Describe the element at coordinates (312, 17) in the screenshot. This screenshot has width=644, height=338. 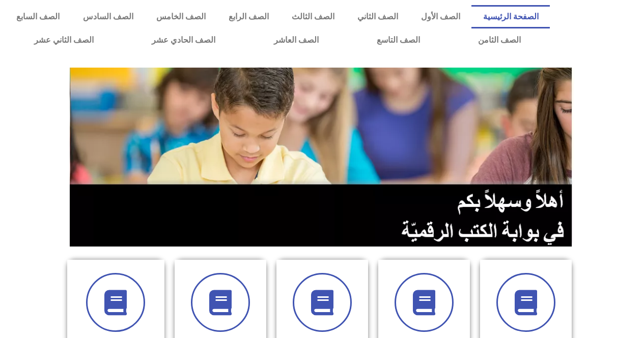
I see `a: الصف الثالث` at that location.